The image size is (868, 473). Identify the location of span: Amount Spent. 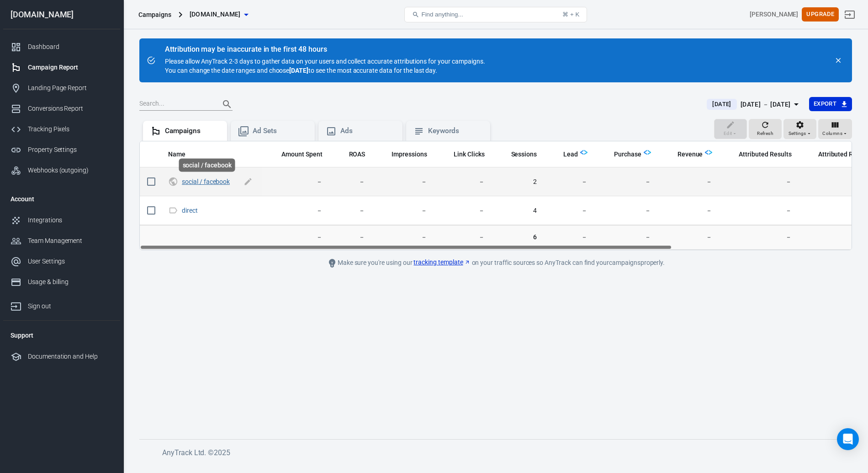
(302, 154).